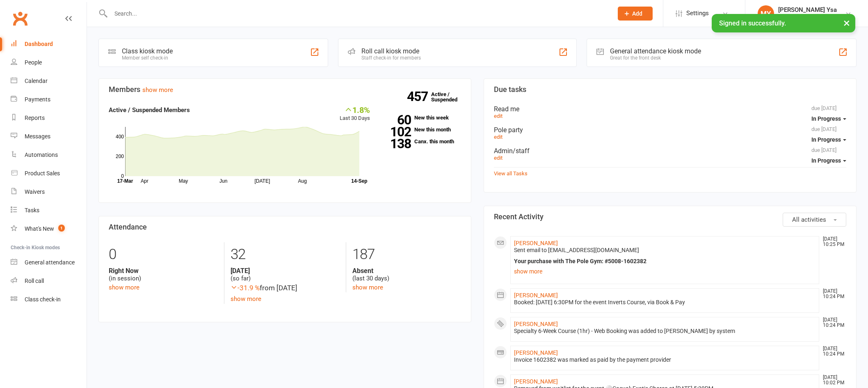  Describe the element at coordinates (510, 173) in the screenshot. I see `a: View all Tasks` at that location.